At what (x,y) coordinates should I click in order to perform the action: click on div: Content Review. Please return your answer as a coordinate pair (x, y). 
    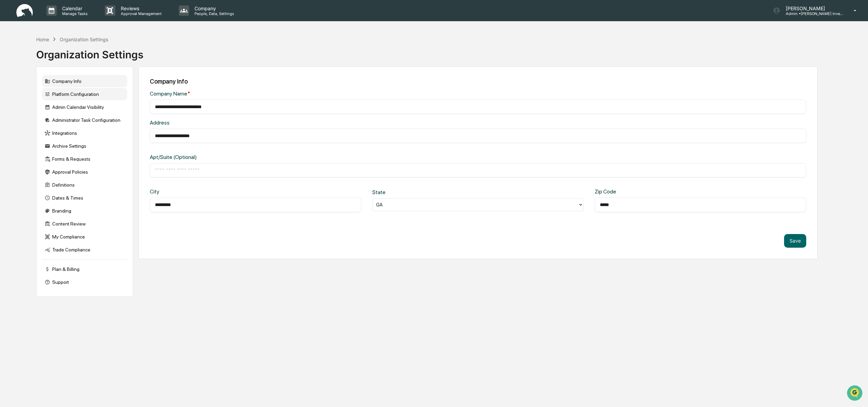
    Looking at the image, I should click on (84, 224).